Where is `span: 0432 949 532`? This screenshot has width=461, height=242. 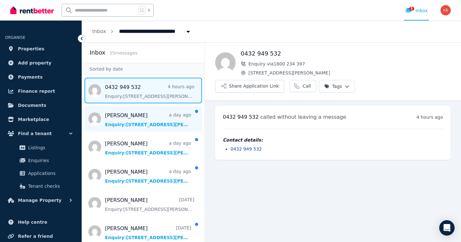
span: 0432 949 532 is located at coordinates (241, 117).